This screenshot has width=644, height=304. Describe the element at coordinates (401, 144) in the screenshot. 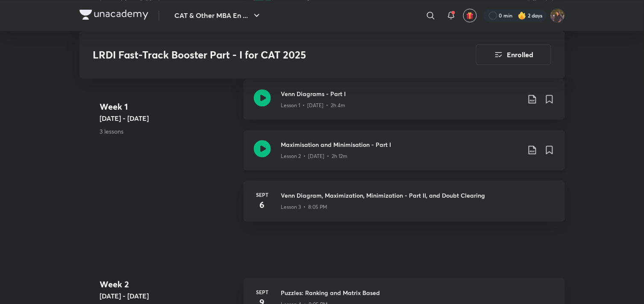

I see `h3: Maximisation and Minimisation - Part I` at that location.